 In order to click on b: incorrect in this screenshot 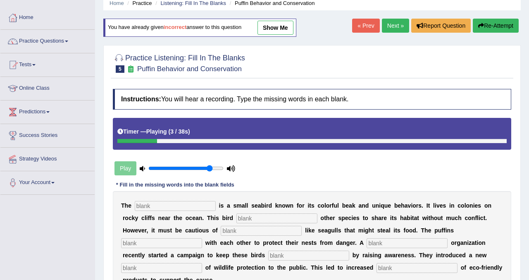, I will do `click(175, 27)`.